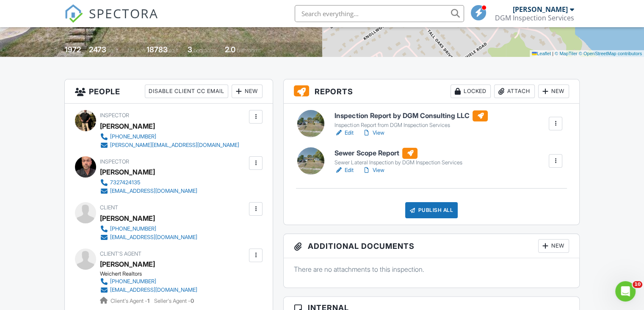  I want to click on span: bathrooms, so click(248, 50).